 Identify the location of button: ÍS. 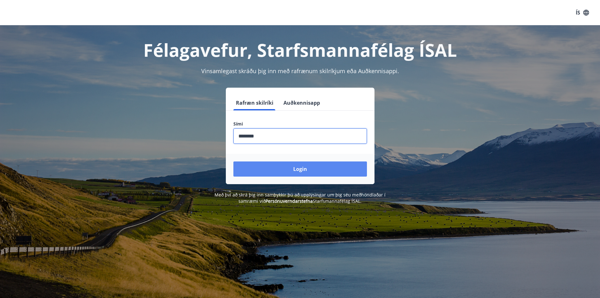
(582, 13).